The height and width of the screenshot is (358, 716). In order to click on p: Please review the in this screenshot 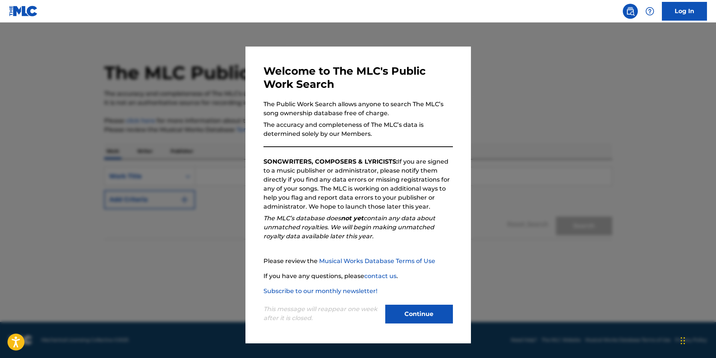, I will do `click(358, 261)`.